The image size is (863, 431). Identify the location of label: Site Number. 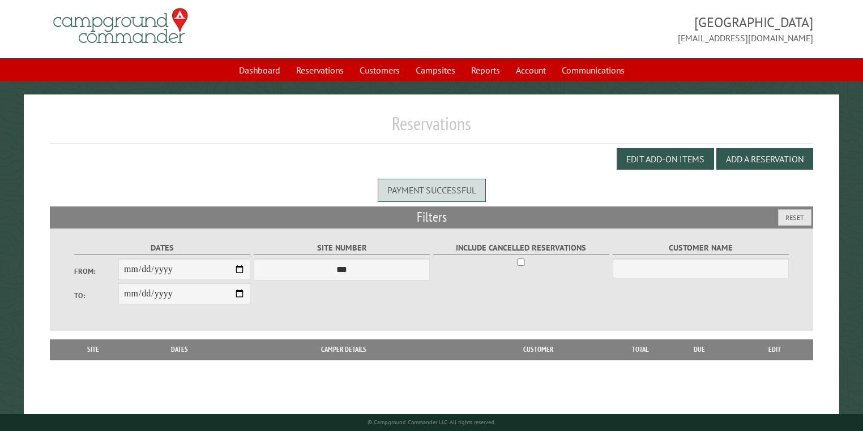
(341, 248).